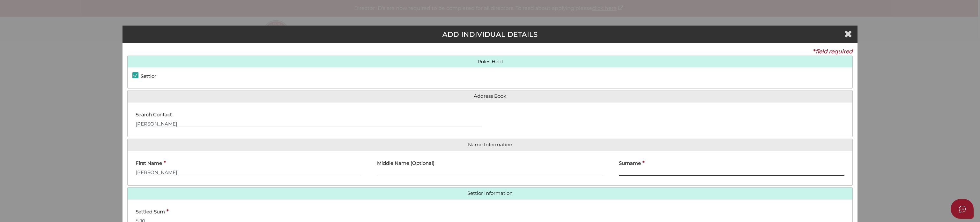 The image size is (980, 222). I want to click on a: Name Information, so click(490, 144).